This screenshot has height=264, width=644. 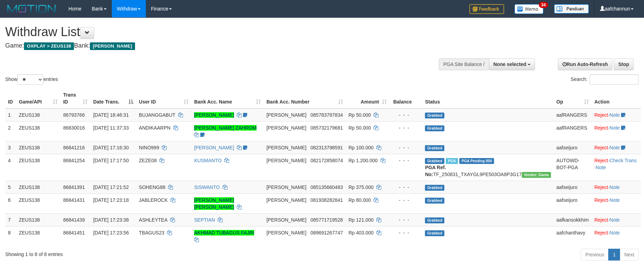 I want to click on span: 86841391, so click(x=74, y=187).